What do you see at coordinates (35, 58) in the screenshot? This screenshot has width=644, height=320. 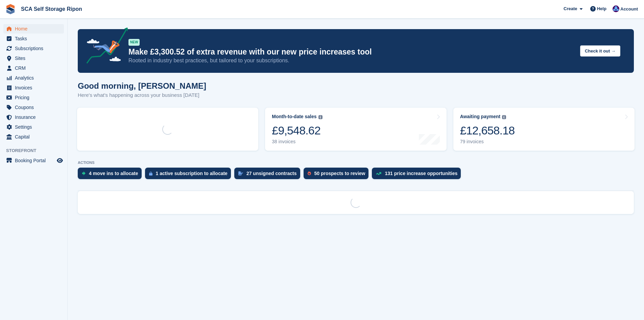 I see `span: Sites` at bounding box center [35, 58].